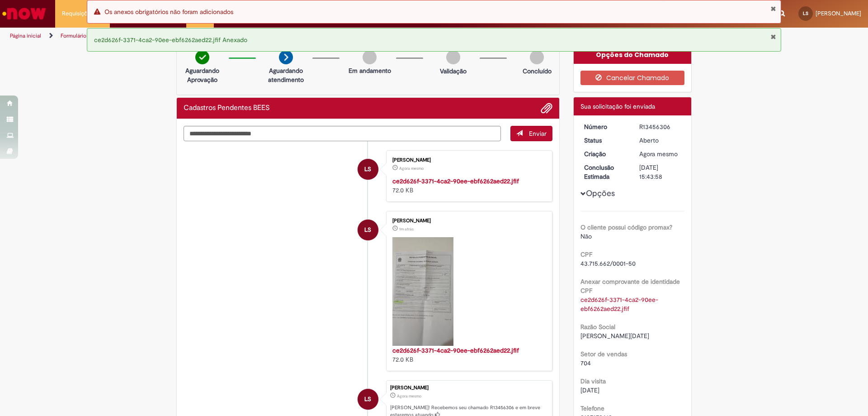 The width and height of the screenshot is (868, 416). What do you see at coordinates (604, 354) in the screenshot?
I see `b: Setor de vendas` at bounding box center [604, 354].